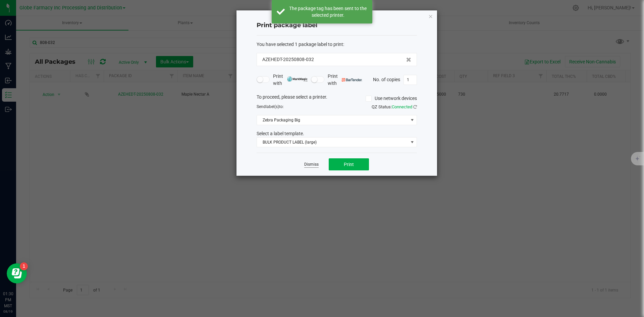  What do you see at coordinates (395, 107) in the screenshot?
I see `span: QZ Status:` at bounding box center [395, 107].